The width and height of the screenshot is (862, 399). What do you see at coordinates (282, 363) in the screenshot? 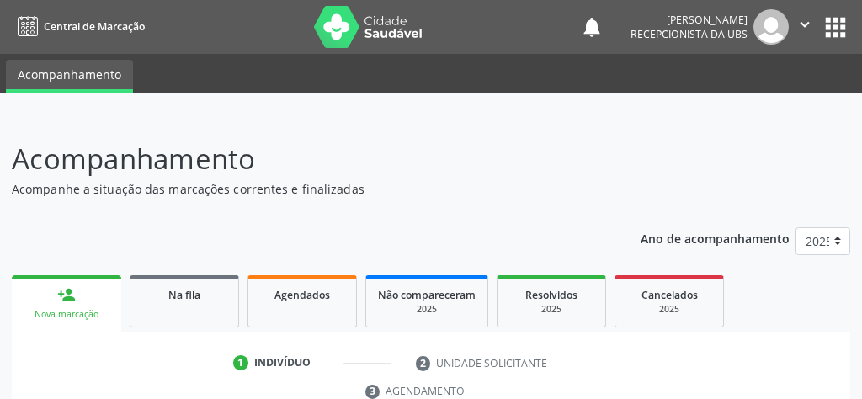
I see `div: Indivíduo` at bounding box center [282, 363].